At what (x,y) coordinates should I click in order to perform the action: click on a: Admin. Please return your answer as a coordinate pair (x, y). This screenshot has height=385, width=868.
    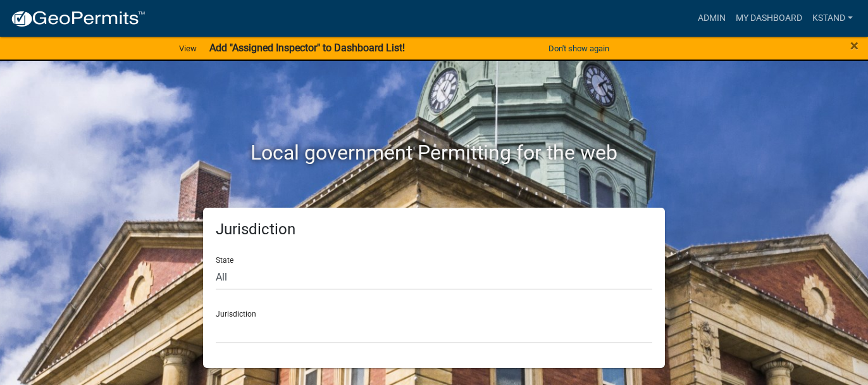
    Looking at the image, I should click on (712, 18).